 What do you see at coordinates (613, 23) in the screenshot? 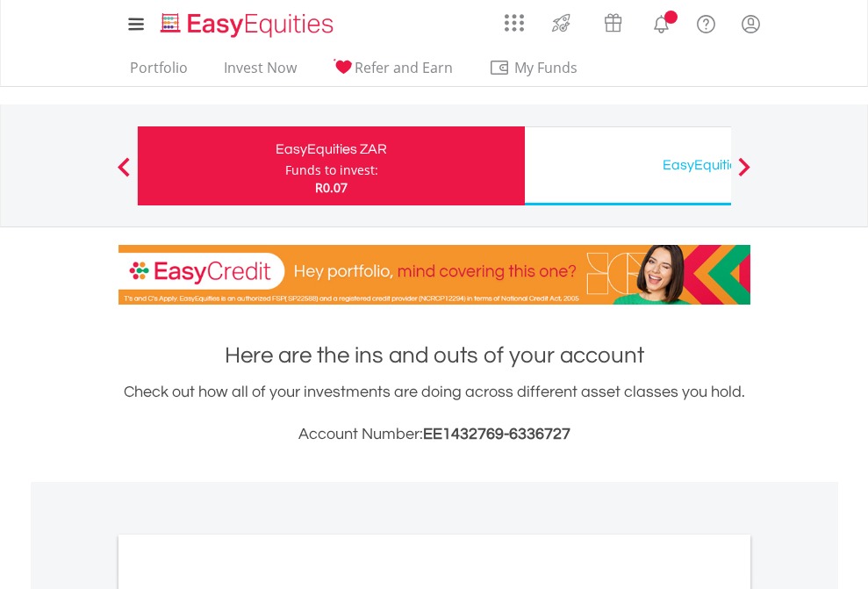
I see `img: vouchers-v2.svg` at bounding box center [613, 23].